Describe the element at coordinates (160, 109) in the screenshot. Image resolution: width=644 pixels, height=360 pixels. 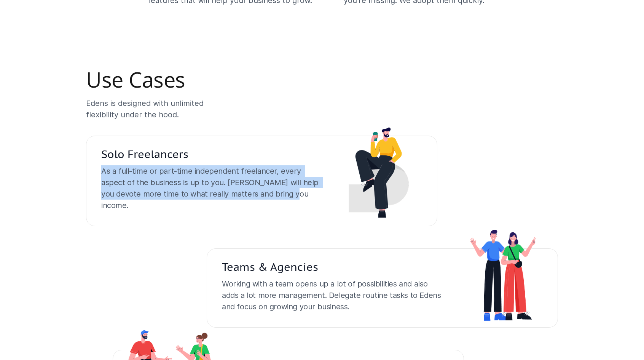
I see `p: Edens is designed with unlimited flexibility under the hood.` at that location.